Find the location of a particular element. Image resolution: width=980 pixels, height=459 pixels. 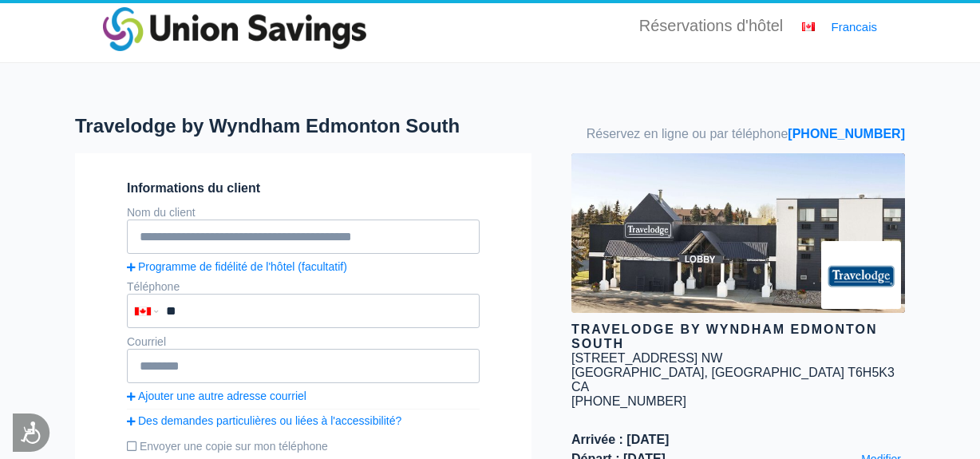

div: Travelodge by Wyndham Edmonton South is located at coordinates (738, 337).